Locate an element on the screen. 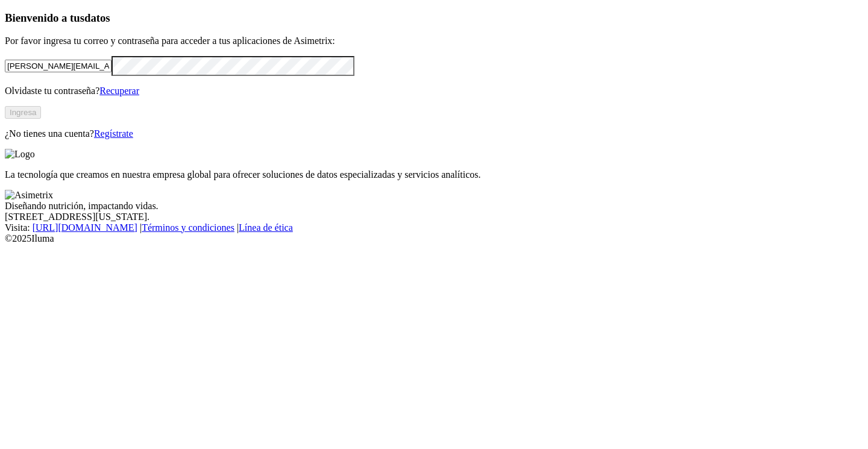  a: Regístrate is located at coordinates (113, 133).